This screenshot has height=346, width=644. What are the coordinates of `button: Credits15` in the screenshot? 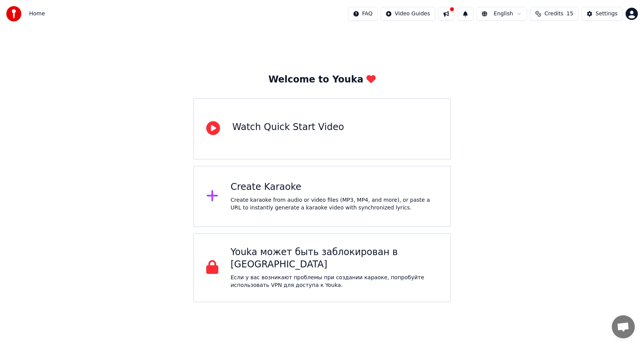 It's located at (554, 14).